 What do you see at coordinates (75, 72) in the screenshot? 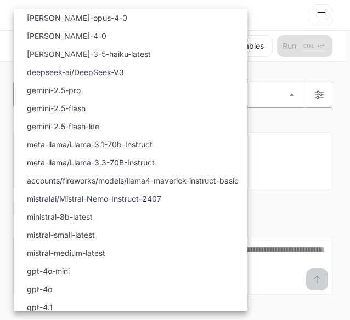
I see `p: deepseek-ai/DeepSeek-V3` at bounding box center [75, 72].